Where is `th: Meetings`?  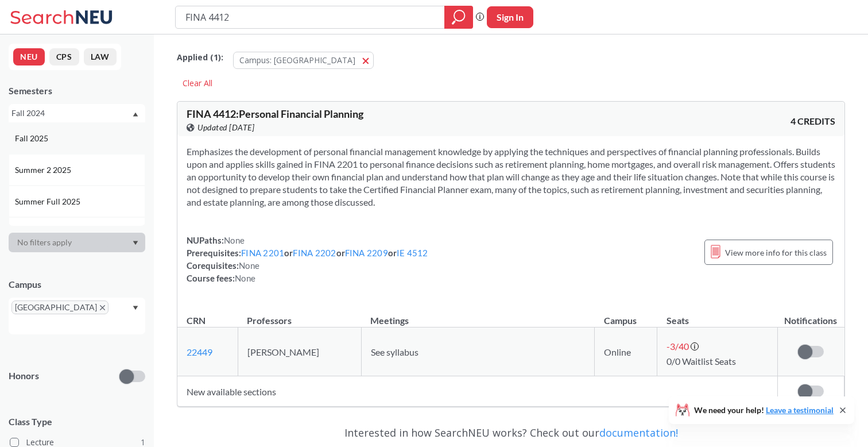 th: Meetings is located at coordinates (478, 314).